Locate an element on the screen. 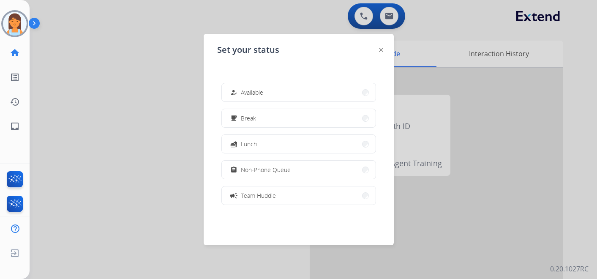 Image resolution: width=597 pixels, height=279 pixels. button: Available is located at coordinates (299, 92).